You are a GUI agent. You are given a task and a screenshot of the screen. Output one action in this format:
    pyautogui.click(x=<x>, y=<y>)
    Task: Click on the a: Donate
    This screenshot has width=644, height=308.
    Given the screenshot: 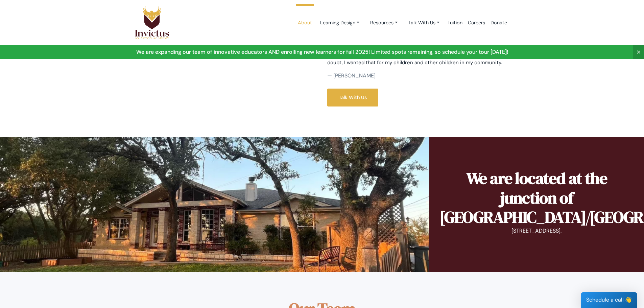 What is the action you would take?
    pyautogui.click(x=499, y=22)
    